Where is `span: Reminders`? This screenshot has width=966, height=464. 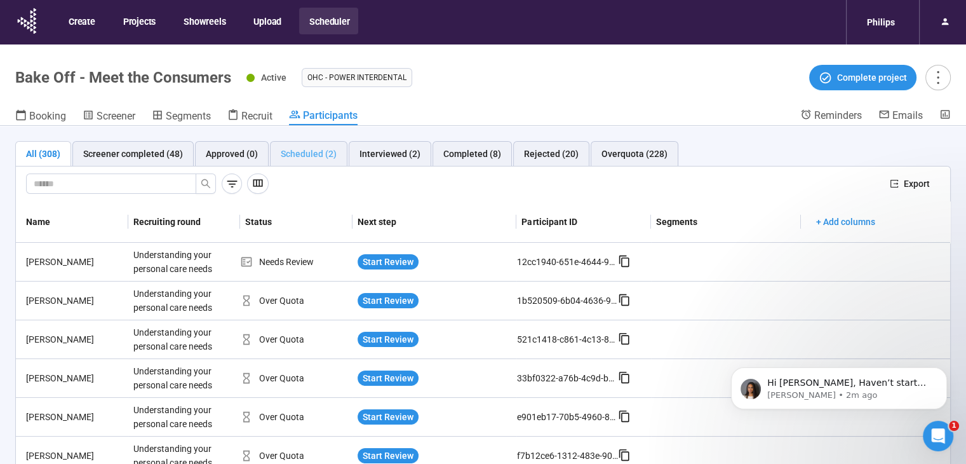
span: Reminders is located at coordinates (838, 115).